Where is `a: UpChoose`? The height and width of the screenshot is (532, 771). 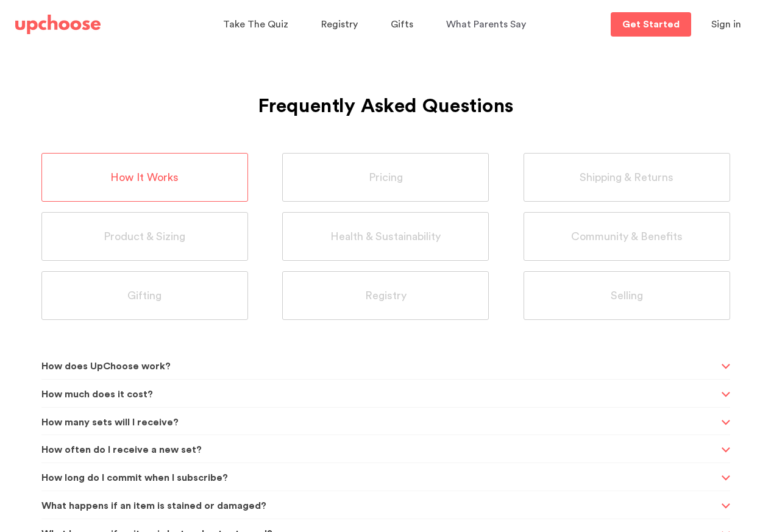
a: UpChoose is located at coordinates (58, 24).